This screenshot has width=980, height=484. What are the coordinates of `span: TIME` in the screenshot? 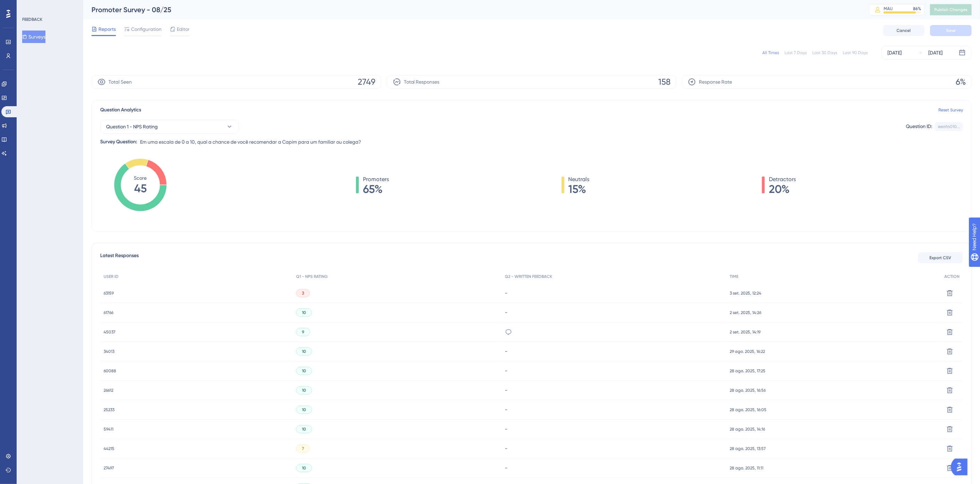 It's located at (734, 277).